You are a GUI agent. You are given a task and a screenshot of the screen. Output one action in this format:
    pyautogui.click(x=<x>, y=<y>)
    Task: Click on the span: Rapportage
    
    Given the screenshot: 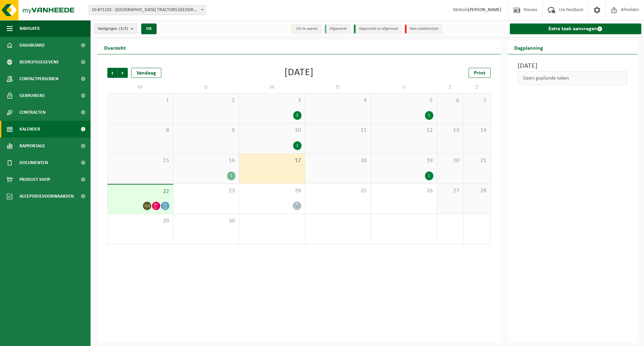 What is the action you would take?
    pyautogui.click(x=32, y=146)
    